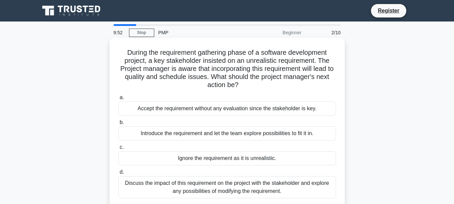 The height and width of the screenshot is (204, 454). I want to click on div: 2/10, so click(325, 33).